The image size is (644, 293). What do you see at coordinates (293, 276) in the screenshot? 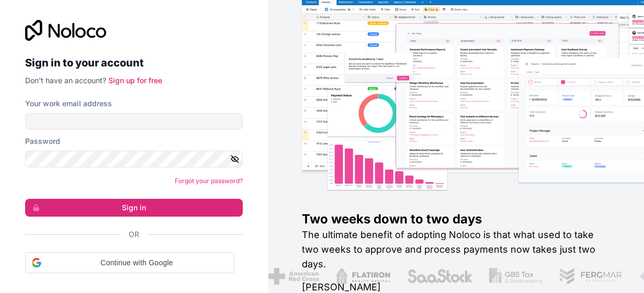
I see `img: /assets/american-red-cross-BAupjrZR.png` at bounding box center [293, 276].